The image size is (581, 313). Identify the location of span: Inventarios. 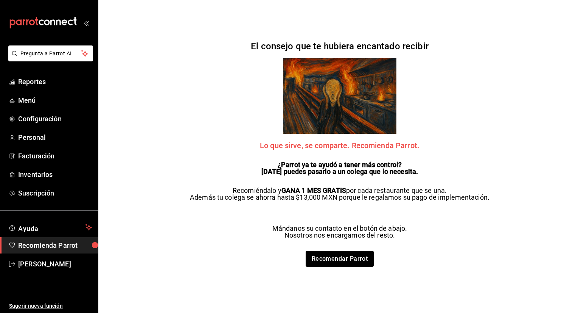
(55, 174).